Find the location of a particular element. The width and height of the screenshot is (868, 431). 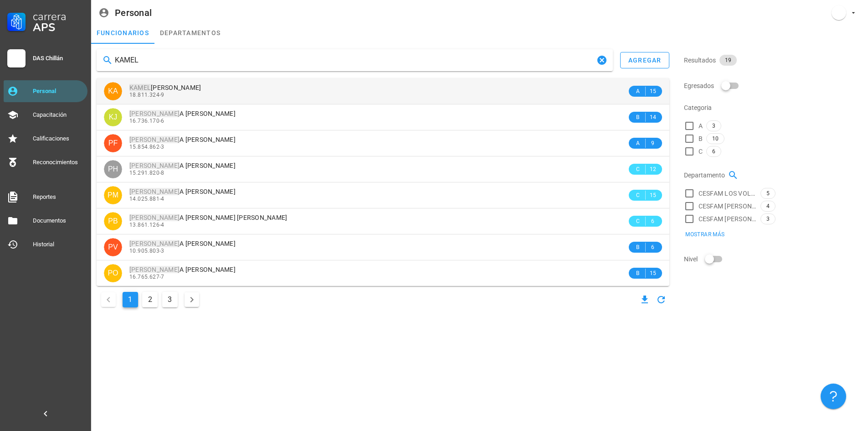

div: Departamento is located at coordinates (774, 176).